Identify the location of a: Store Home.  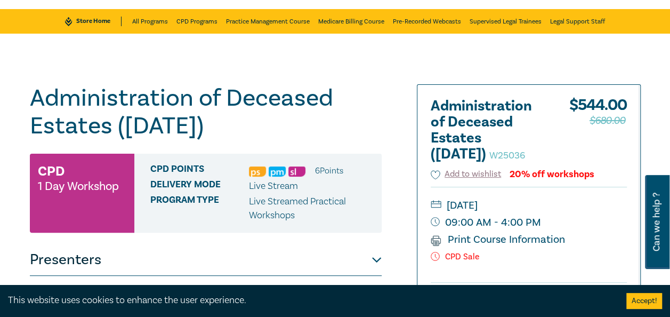
(93, 21).